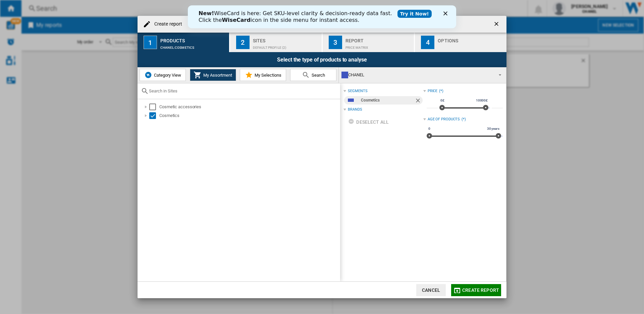 The width and height of the screenshot is (644, 314). What do you see at coordinates (442, 100) in the screenshot?
I see `span: 0£` at bounding box center [442, 100].